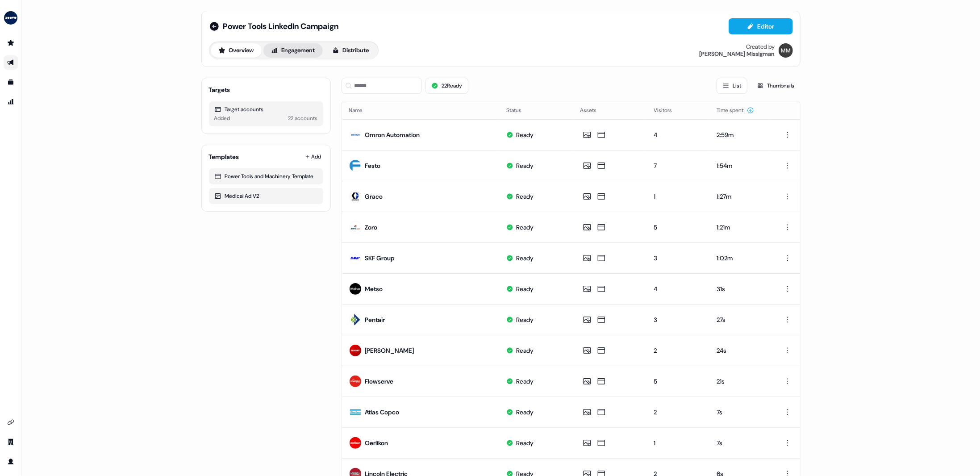 This screenshot has height=476, width=980. Describe the element at coordinates (371, 228) in the screenshot. I see `div: Zoro` at that location.